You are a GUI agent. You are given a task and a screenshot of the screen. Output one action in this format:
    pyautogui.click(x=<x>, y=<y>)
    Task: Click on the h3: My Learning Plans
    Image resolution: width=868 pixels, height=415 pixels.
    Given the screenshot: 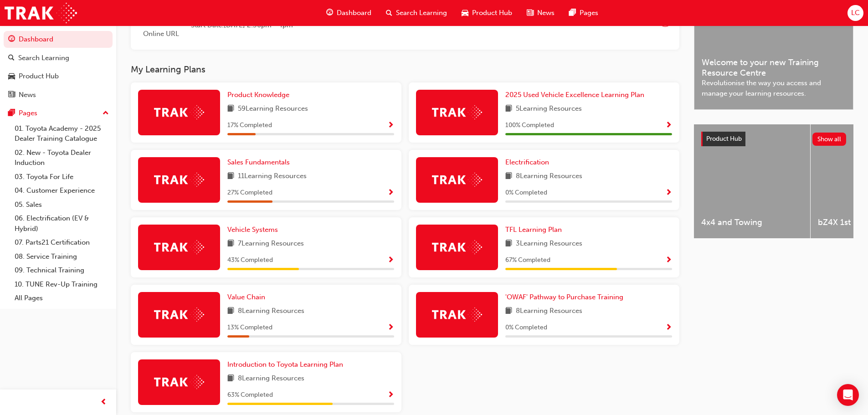 What is the action you would take?
    pyautogui.click(x=405, y=69)
    